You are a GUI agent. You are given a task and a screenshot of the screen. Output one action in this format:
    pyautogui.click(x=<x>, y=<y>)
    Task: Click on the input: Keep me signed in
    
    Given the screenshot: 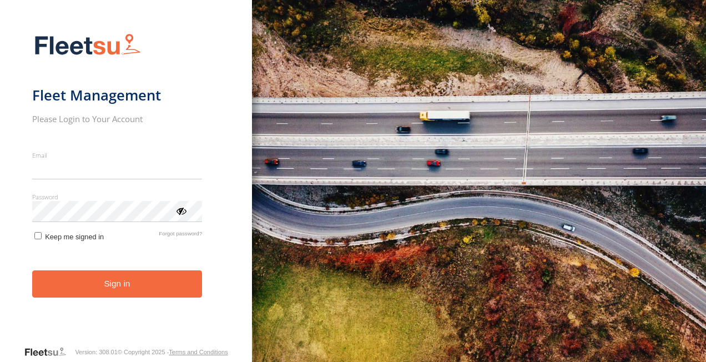 What is the action you would take?
    pyautogui.click(x=38, y=235)
    